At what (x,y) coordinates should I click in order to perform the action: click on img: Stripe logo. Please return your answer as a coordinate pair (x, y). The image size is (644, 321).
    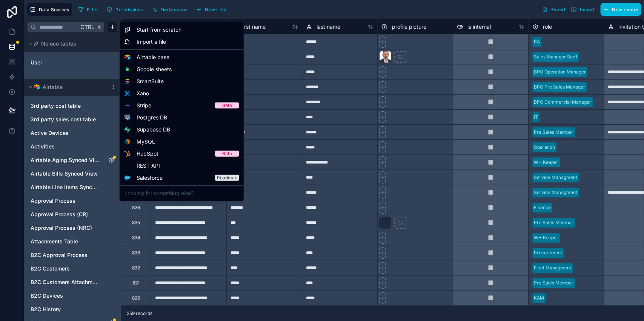
    Looking at the image, I should click on (127, 105).